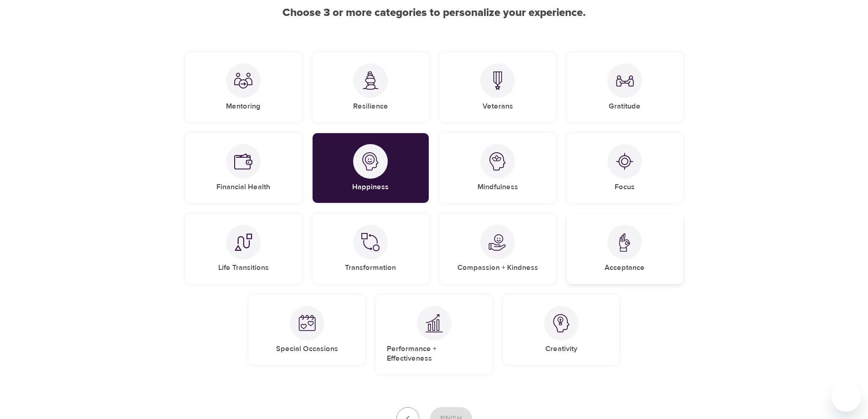 This screenshot has height=419, width=868. I want to click on h5: Creativity, so click(561, 349).